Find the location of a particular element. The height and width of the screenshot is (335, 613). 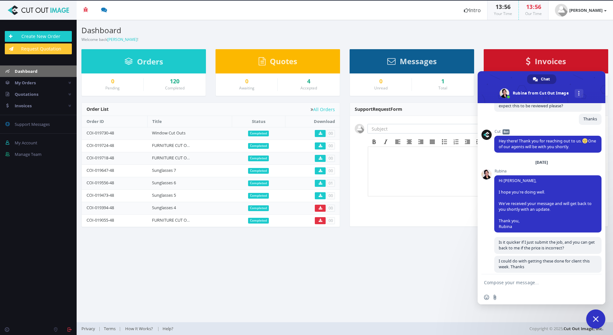

div: Increase indent is located at coordinates (479, 142).